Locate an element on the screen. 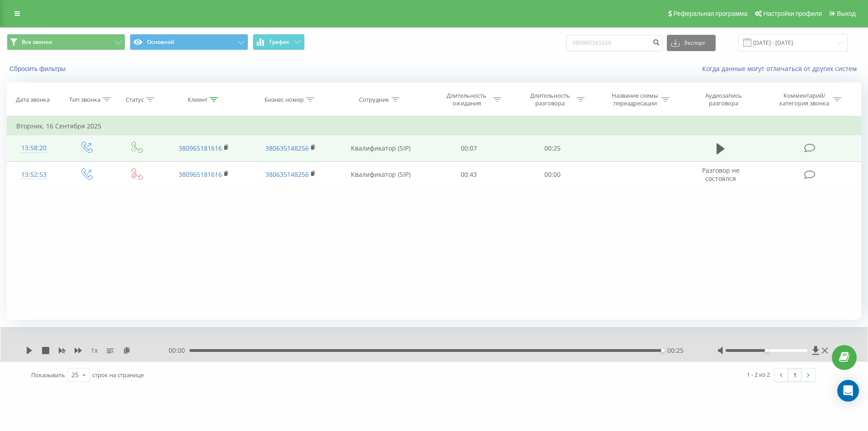 The height and width of the screenshot is (431, 868). a: 1 is located at coordinates (794, 375).